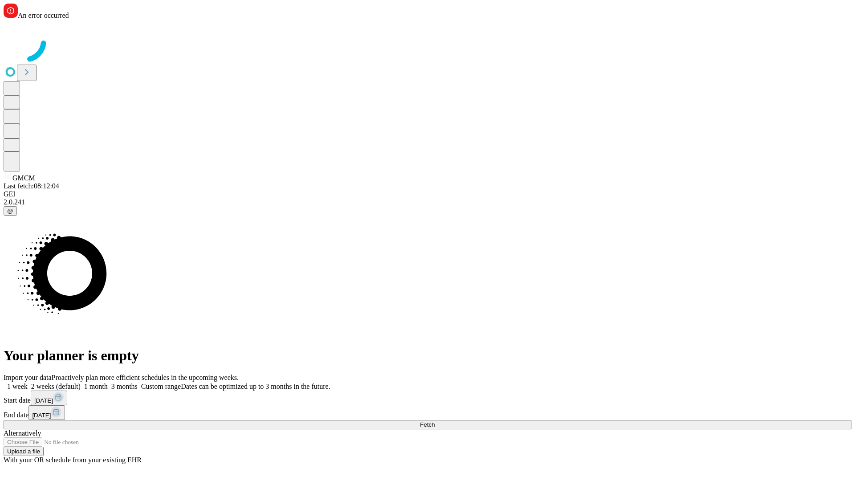  What do you see at coordinates (24, 178) in the screenshot?
I see `span: GMCM` at bounding box center [24, 178].